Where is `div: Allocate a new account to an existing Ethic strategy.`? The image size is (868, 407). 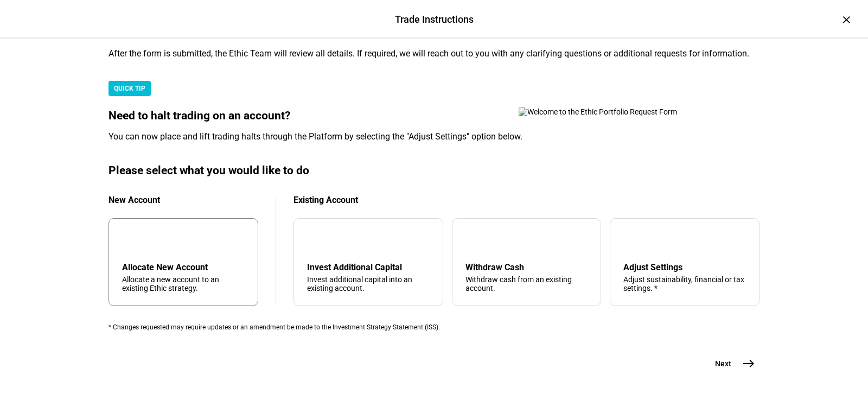
div: Allocate a new account to an existing Ethic strategy. is located at coordinates (184, 283).